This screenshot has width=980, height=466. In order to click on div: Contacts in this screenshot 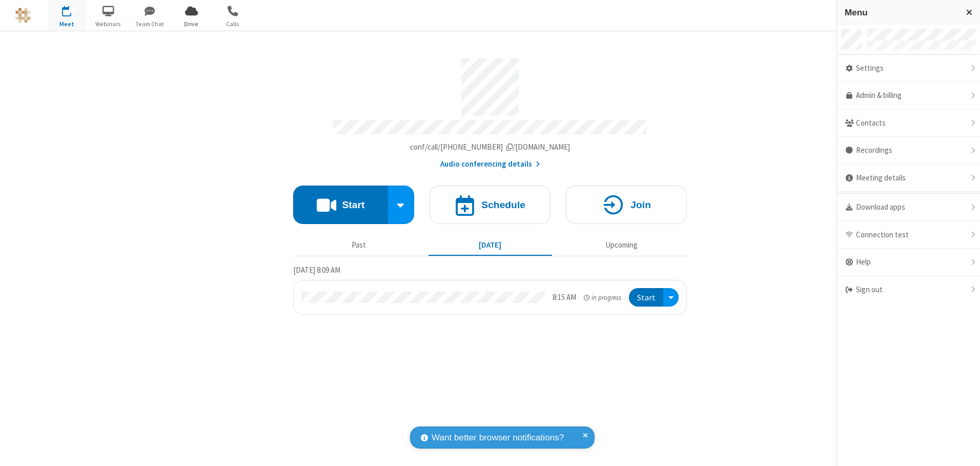, I will do `click(908, 124)`.